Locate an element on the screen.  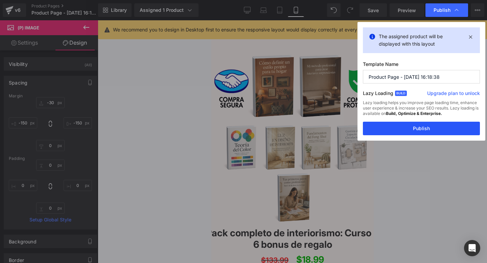
label: Lazy Loading is located at coordinates (378, 94).